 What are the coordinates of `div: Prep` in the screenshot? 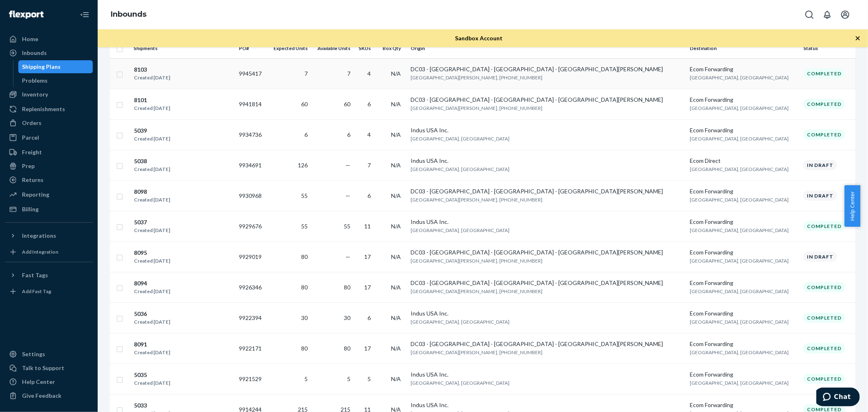 It's located at (28, 166).